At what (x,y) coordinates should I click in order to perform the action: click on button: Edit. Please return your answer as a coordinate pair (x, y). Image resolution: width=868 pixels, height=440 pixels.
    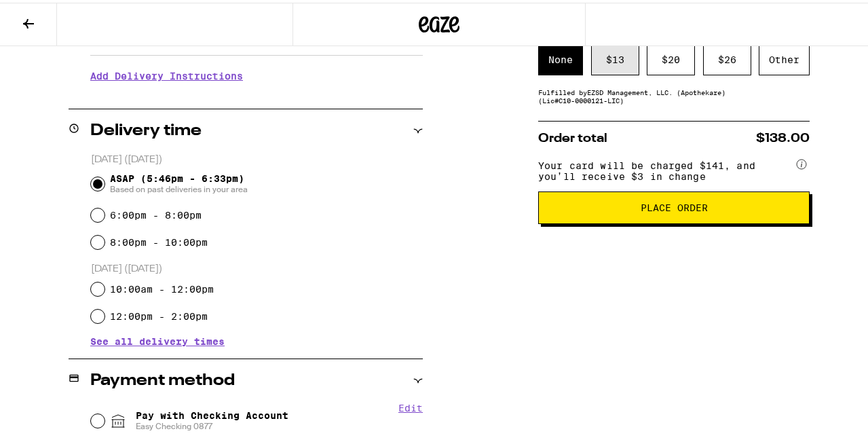
    Looking at the image, I should click on (411, 405).